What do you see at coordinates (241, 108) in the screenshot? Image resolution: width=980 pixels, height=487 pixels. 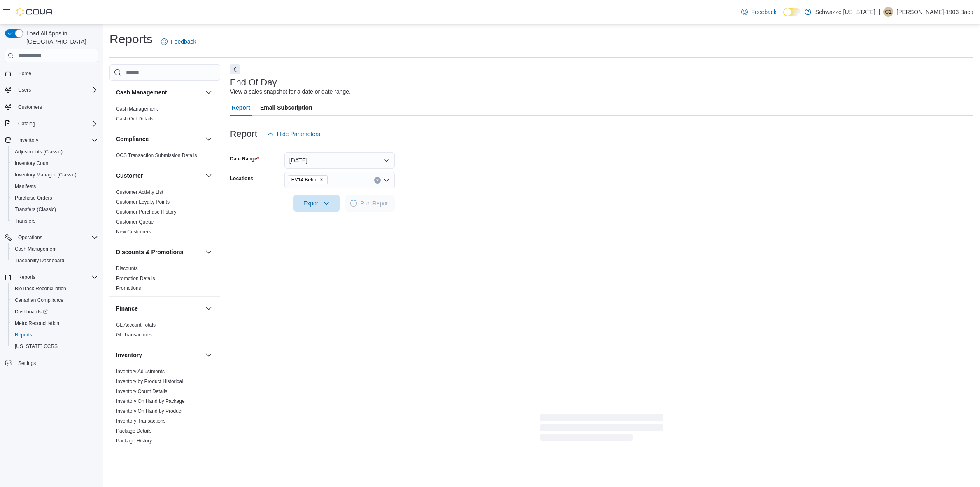 I see `span: Report` at bounding box center [241, 108].